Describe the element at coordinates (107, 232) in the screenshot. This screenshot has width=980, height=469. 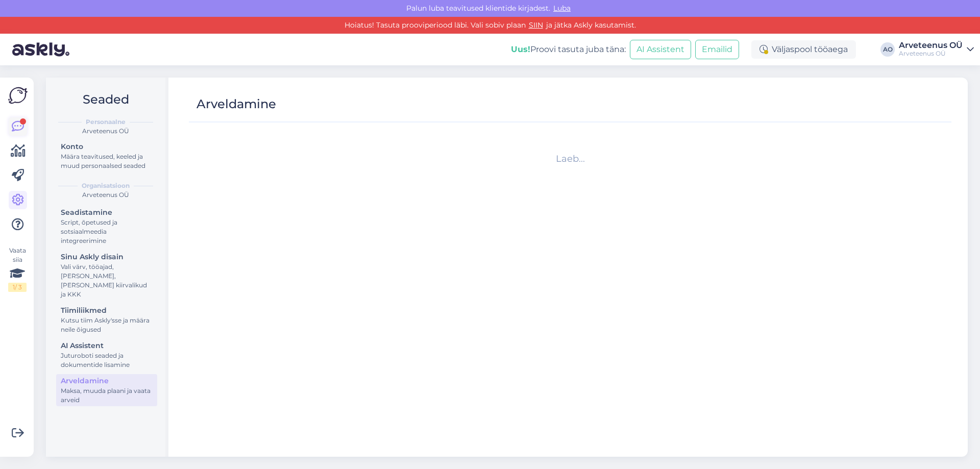
I see `div: Script, õpetused ja sotsiaalmeedia integreerimine` at that location.